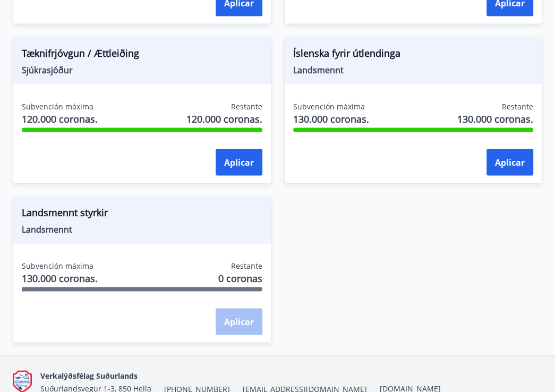 The width and height of the screenshot is (555, 392). I want to click on font: Tæknifrjóvgun / Ættleiðing, so click(80, 53).